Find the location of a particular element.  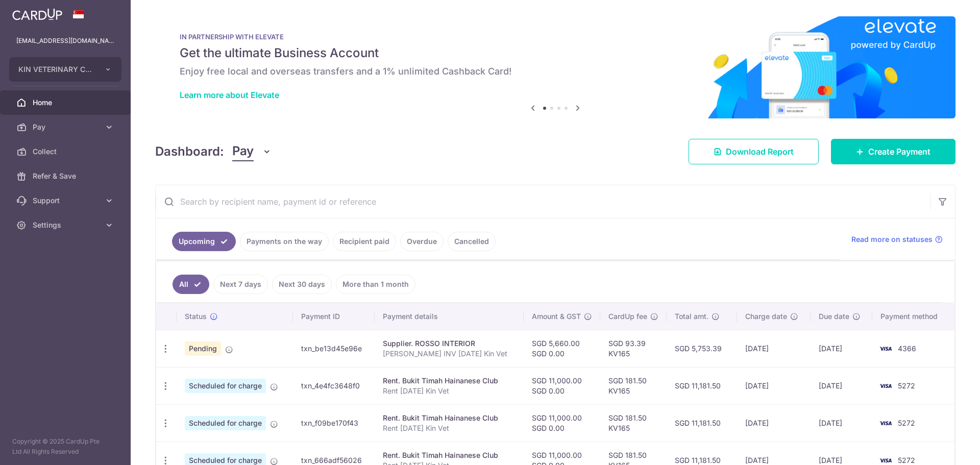

a: Next 30 days is located at coordinates (302, 285).